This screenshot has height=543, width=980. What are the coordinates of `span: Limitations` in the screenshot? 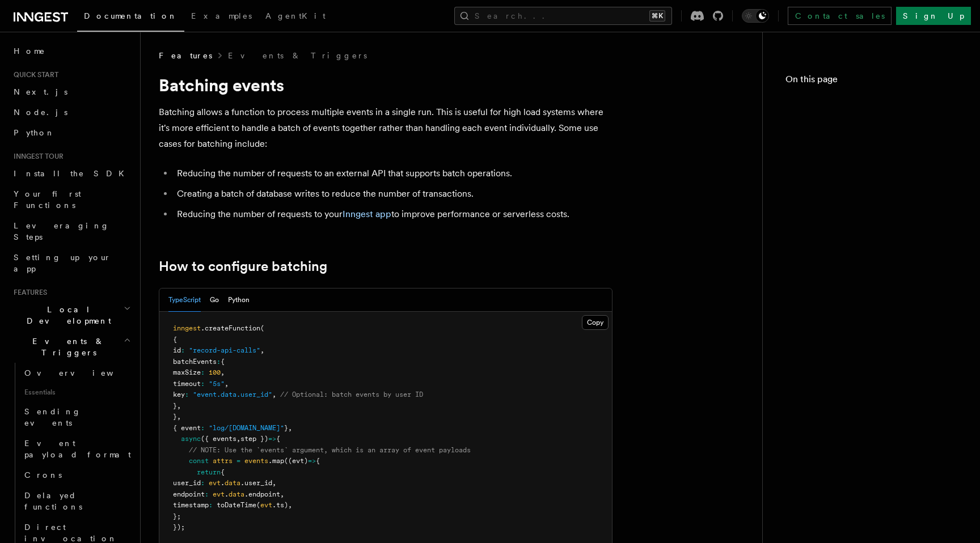 It's located at (838, 259).